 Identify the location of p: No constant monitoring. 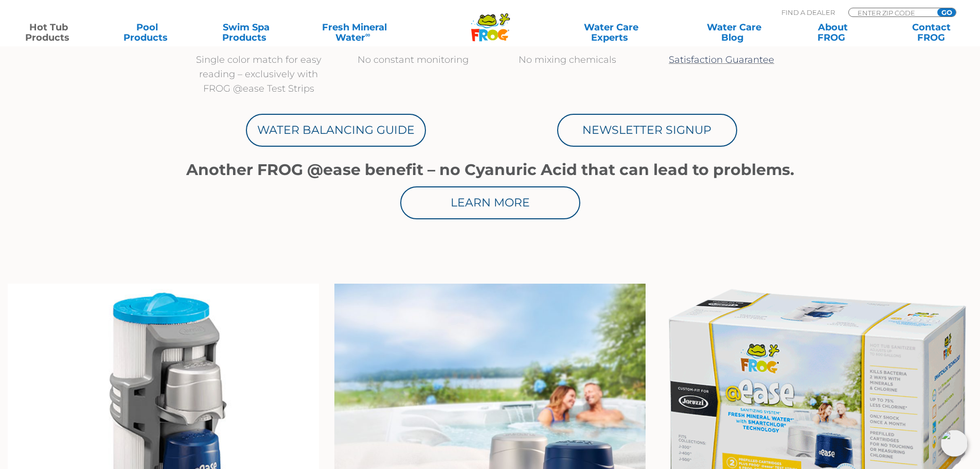
(413, 60).